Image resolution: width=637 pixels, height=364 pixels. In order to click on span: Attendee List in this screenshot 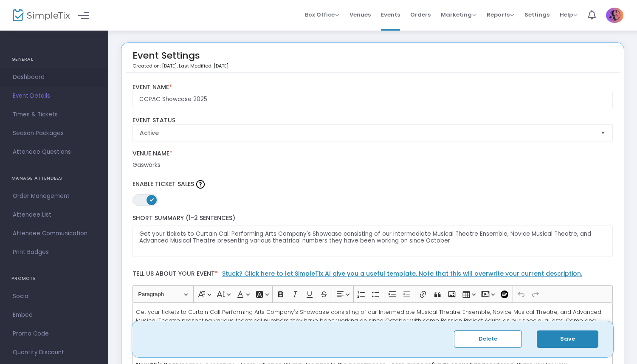, I will do `click(54, 215)`.